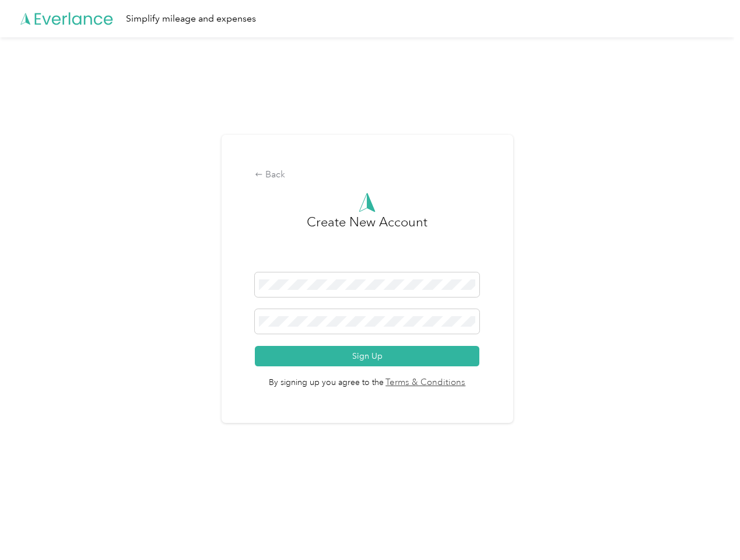  I want to click on h3: Create New Account, so click(367, 242).